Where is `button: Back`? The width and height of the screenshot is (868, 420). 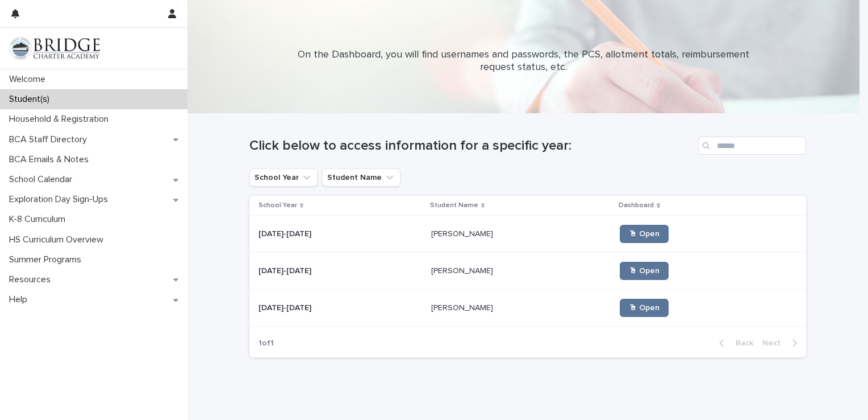 button: Back is located at coordinates (734, 343).